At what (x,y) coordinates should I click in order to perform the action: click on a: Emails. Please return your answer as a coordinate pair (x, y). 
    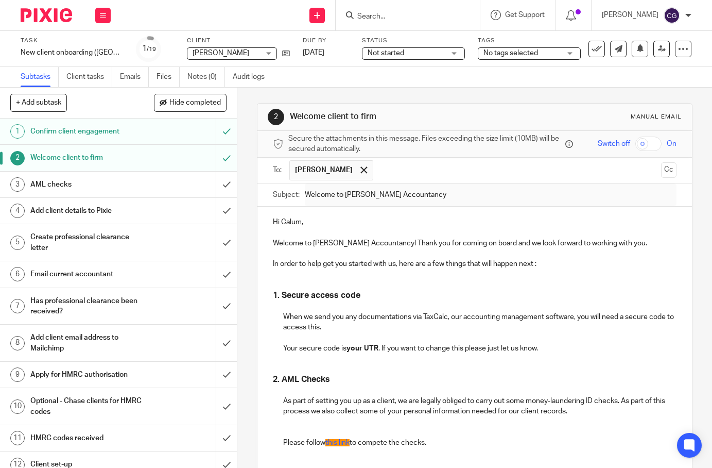
    Looking at the image, I should click on (134, 77).